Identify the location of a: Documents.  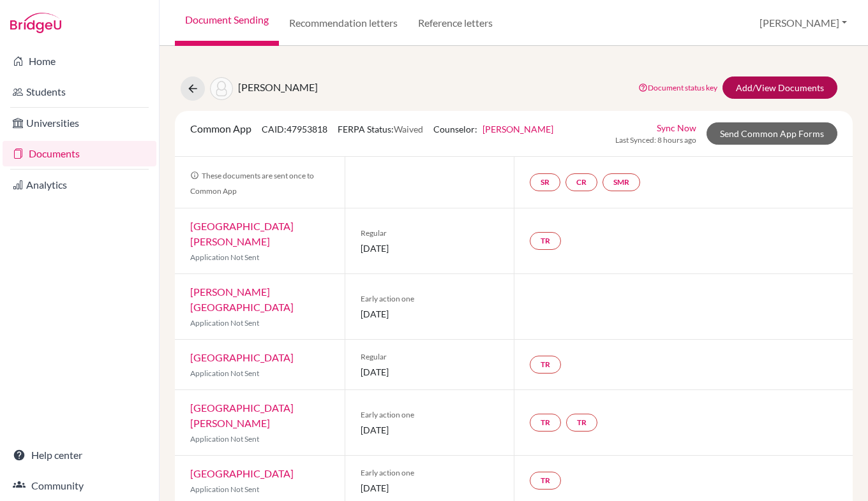
(79, 153).